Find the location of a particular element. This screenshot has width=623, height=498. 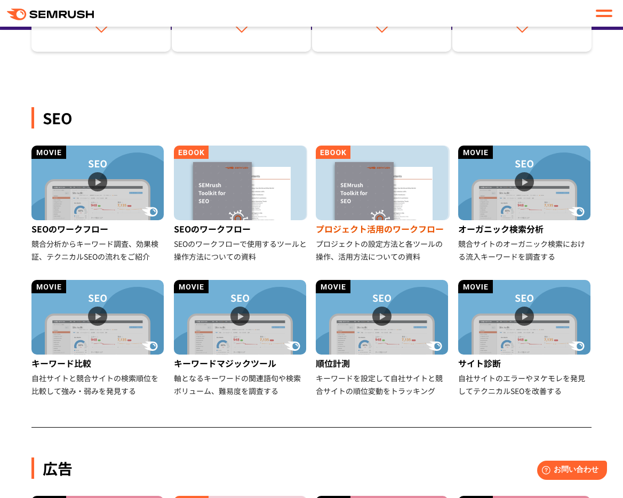

a: キーワード比較 自社サイトと競合サイトの検索順位を比較して強み・弱みを発見する is located at coordinates (98, 339).